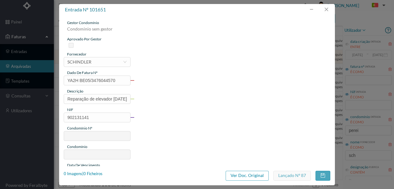 Image resolution: width=394 pixels, height=189 pixels. What do you see at coordinates (97, 31) in the screenshot?
I see `div: Condominio sem gestor` at bounding box center [97, 31].